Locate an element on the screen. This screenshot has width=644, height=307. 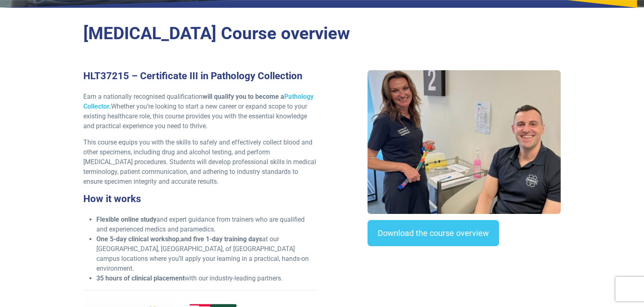
li: with our industry-leading partners. is located at coordinates (206, 279).